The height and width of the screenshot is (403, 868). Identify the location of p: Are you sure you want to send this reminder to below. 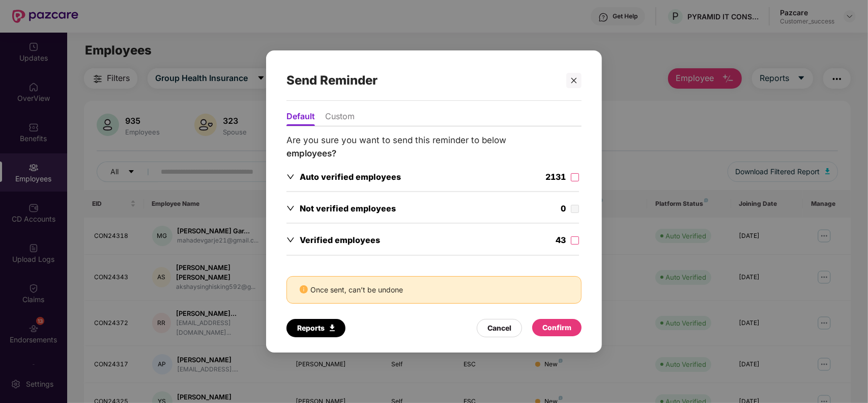
(434, 147).